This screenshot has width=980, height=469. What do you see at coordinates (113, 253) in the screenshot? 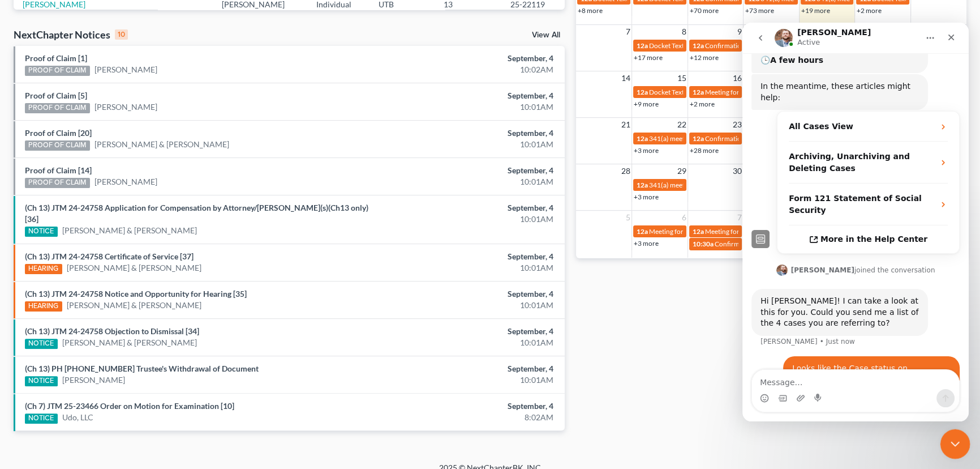
I see `div: James says…` at bounding box center [113, 253].